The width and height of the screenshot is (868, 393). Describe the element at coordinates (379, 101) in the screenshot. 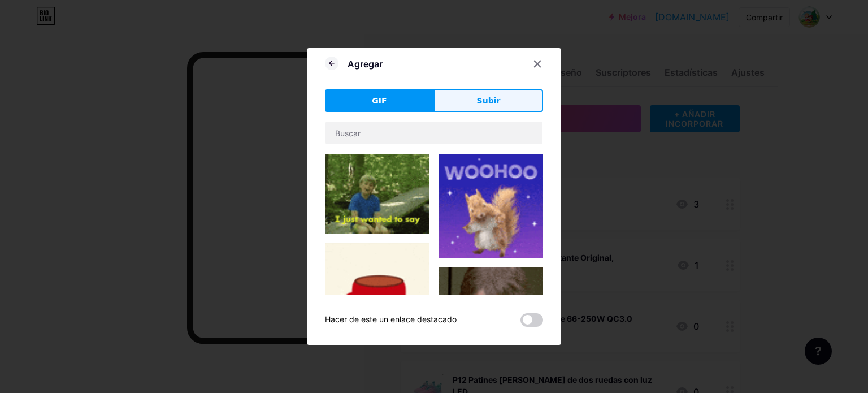

I see `button: GIF` at that location.